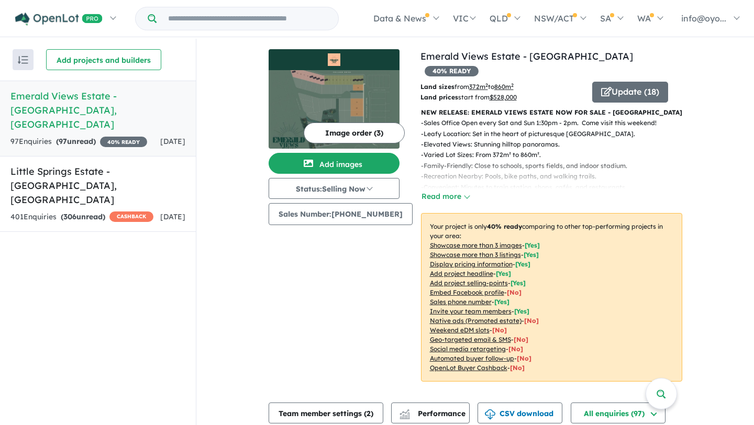 The width and height of the screenshot is (754, 425). I want to click on p: - Family-Friendly: Close to schools, sports fields, and indoor stadium., so click(543, 166).